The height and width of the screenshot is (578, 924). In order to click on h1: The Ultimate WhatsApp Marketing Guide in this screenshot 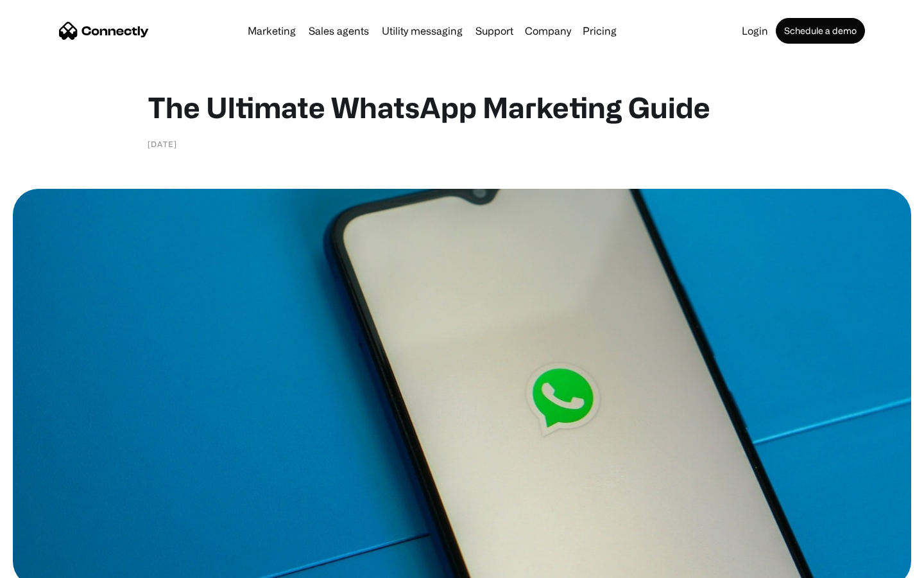, I will do `click(462, 107)`.